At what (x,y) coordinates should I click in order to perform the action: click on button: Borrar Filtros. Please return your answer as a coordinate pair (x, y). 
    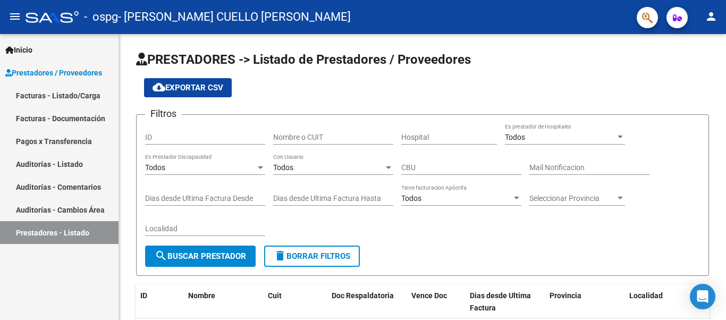
    Looking at the image, I should click on (312, 256).